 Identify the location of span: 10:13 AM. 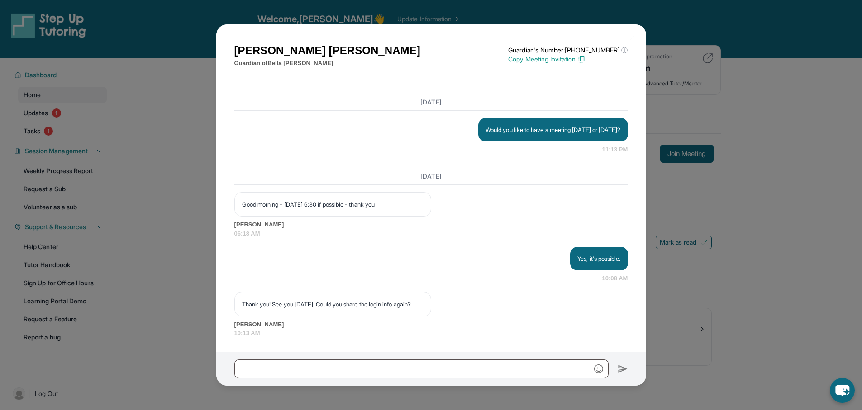
(431, 334).